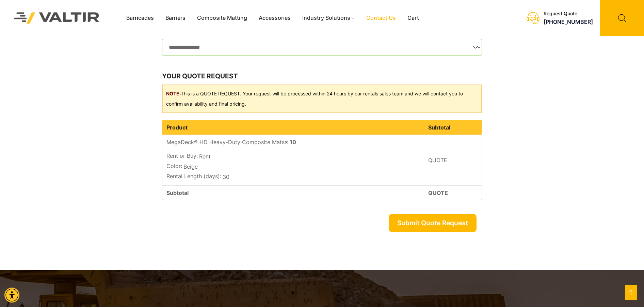 Image resolution: width=644 pixels, height=307 pixels. I want to click on th: Product, so click(293, 127).